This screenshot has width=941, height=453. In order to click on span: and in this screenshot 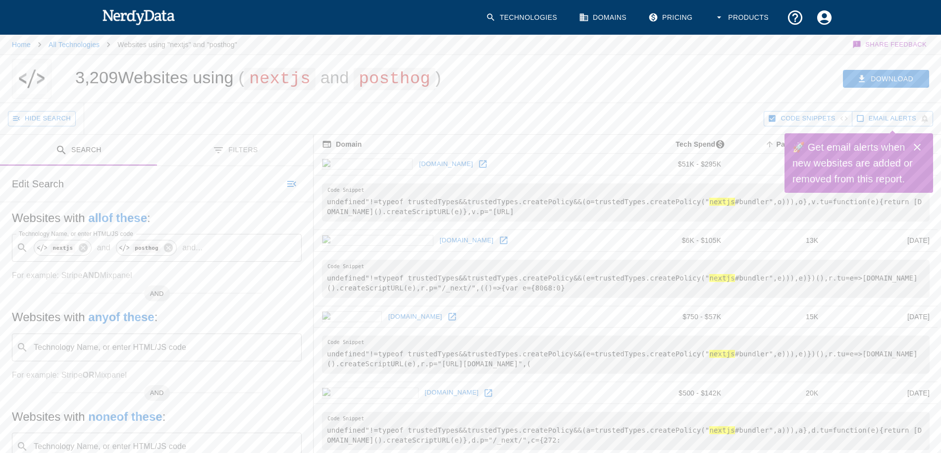, I will do `click(334, 77)`.